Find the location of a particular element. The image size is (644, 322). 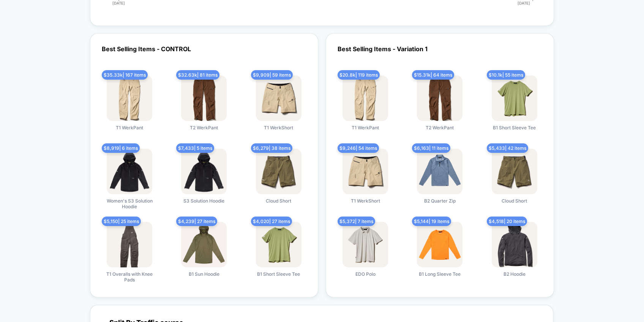

span: $ 4,518 | 20 items is located at coordinates (507, 221).